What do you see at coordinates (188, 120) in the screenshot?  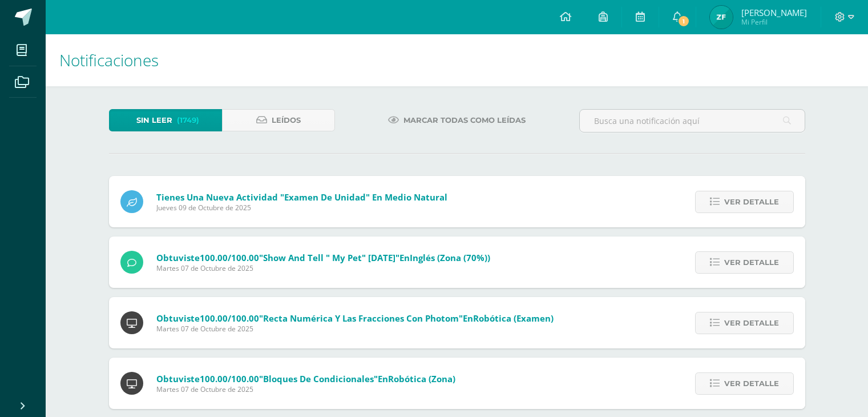 I see `span: (1749)` at bounding box center [188, 120].